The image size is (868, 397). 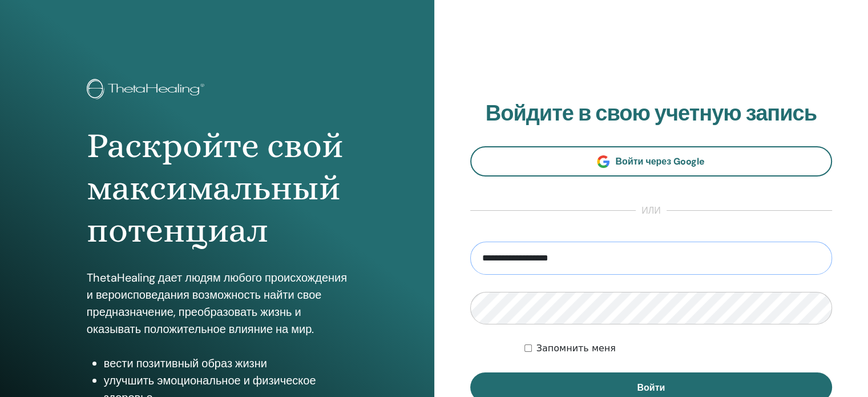 What do you see at coordinates (652, 113) in the screenshot?
I see `font: Войдите в свою учетную запись` at bounding box center [652, 113].